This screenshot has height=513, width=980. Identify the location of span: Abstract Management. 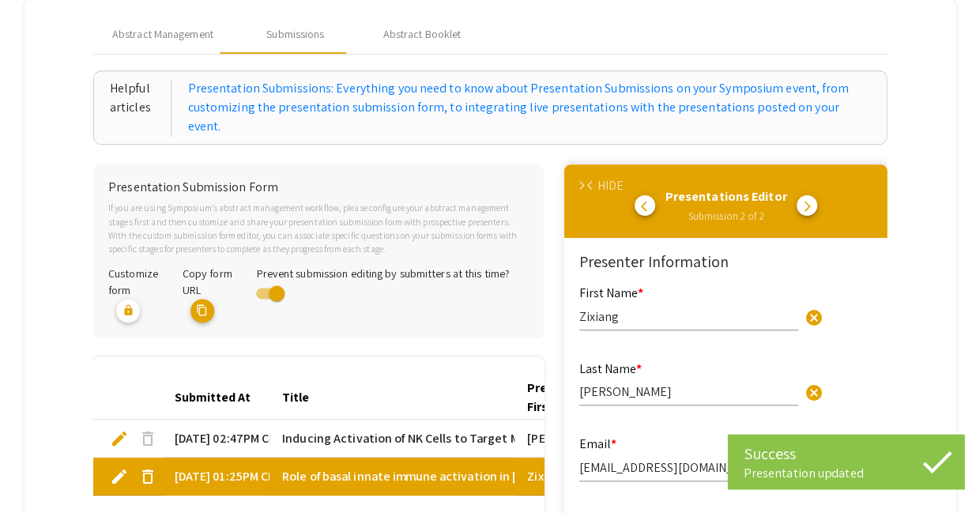
(163, 34).